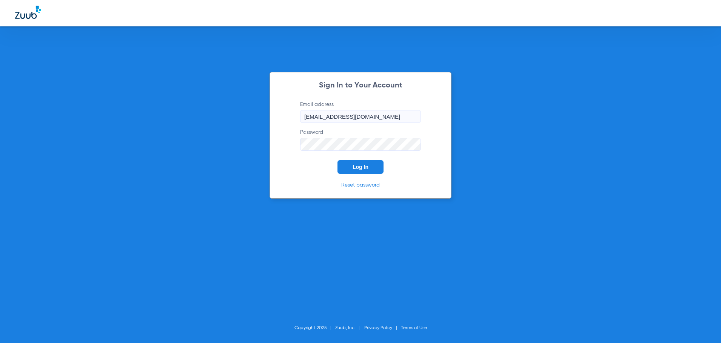 The image size is (721, 343). I want to click on input: Email address, so click(360, 117).